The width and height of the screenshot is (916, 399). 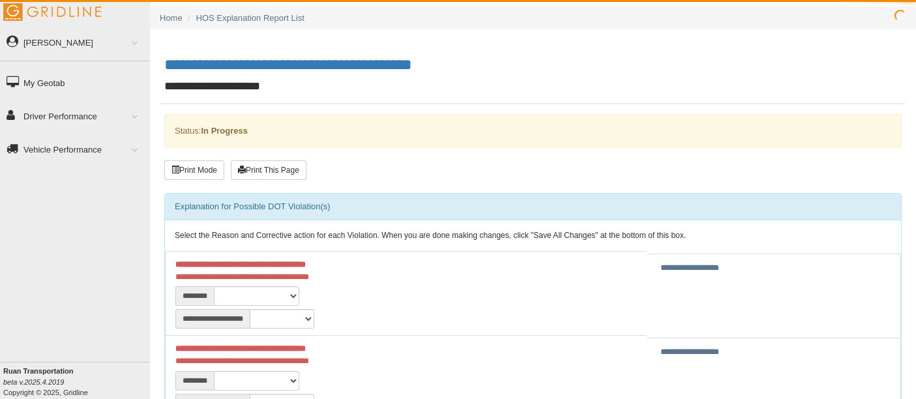 I want to click on div: Copyright © 2025, Gridline, so click(x=76, y=381).